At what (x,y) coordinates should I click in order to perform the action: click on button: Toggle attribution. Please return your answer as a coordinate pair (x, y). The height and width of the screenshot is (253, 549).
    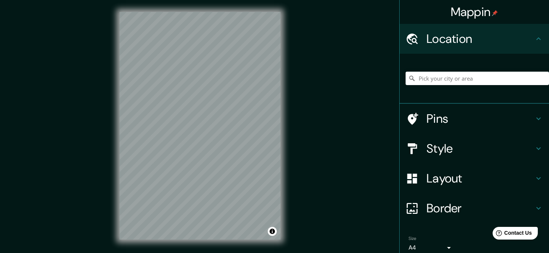
    Looking at the image, I should click on (272, 232).